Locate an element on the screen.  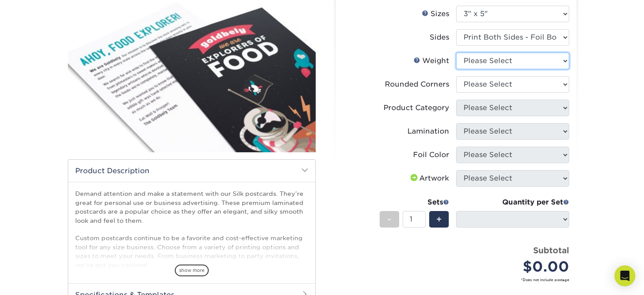
div: Sides is located at coordinates (439, 38).